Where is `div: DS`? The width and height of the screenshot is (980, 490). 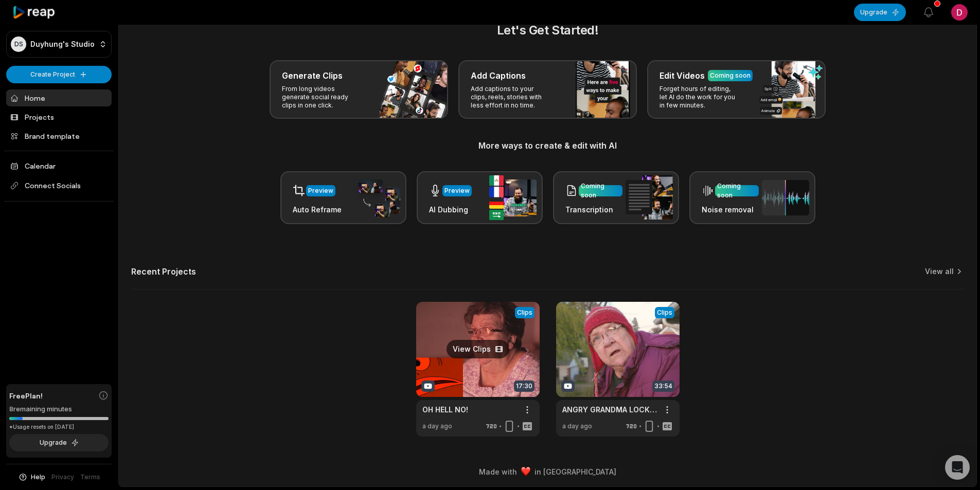 div: DS is located at coordinates (19, 44).